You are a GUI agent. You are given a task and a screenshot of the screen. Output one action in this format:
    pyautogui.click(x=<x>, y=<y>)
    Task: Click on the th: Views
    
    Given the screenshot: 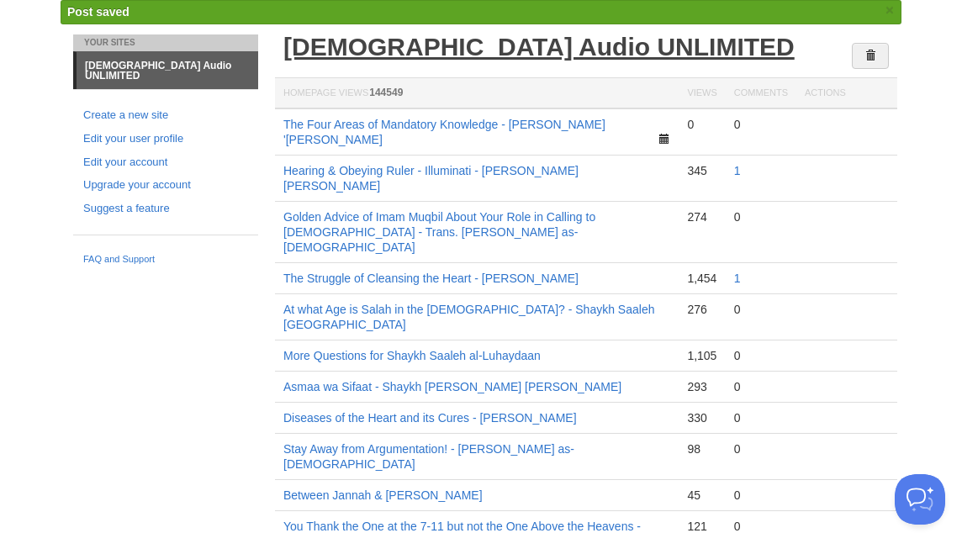 What is the action you would take?
    pyautogui.click(x=702, y=93)
    